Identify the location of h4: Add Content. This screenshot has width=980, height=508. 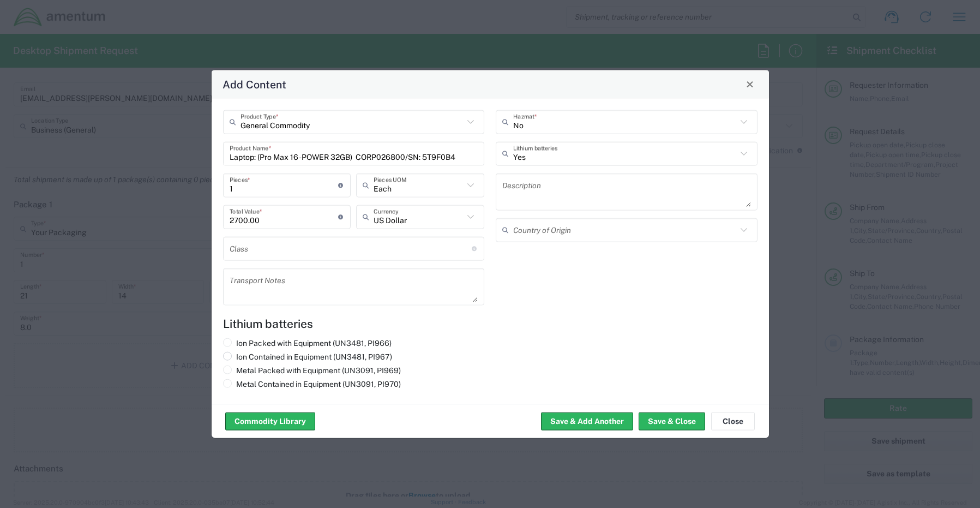
(254, 84).